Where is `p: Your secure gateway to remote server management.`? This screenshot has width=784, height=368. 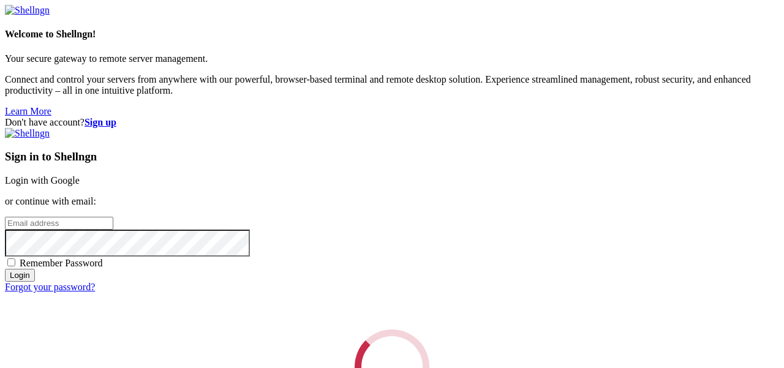
p: Your secure gateway to remote server management. is located at coordinates (392, 59).